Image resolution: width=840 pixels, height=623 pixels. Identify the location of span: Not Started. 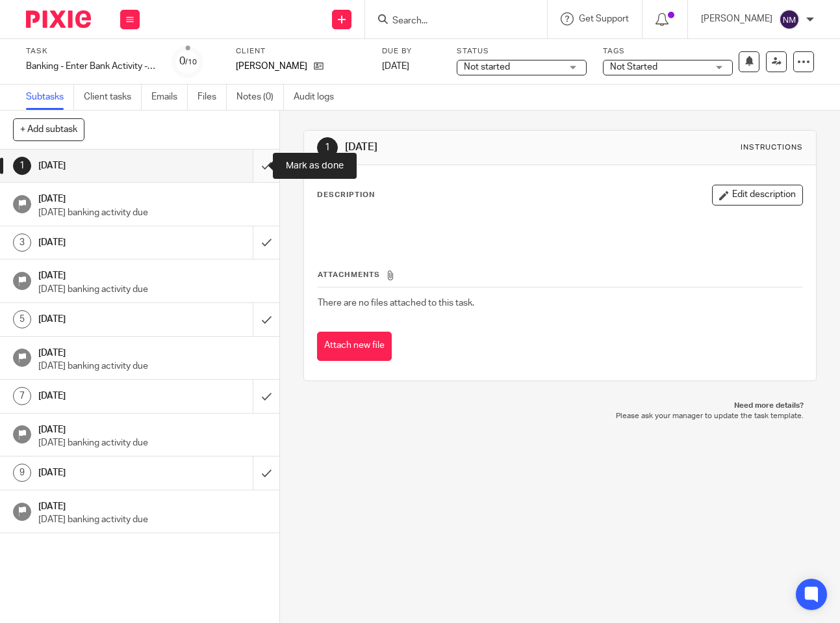
(634, 67).